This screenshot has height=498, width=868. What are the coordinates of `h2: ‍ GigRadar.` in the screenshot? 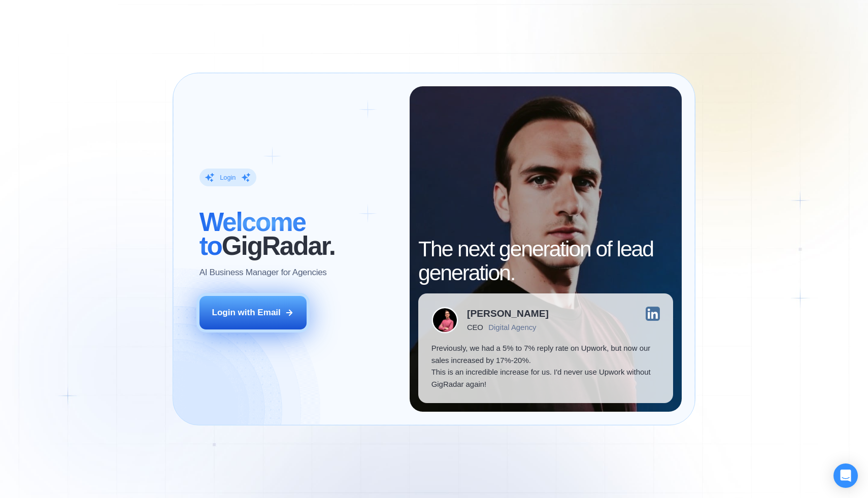 It's located at (298, 234).